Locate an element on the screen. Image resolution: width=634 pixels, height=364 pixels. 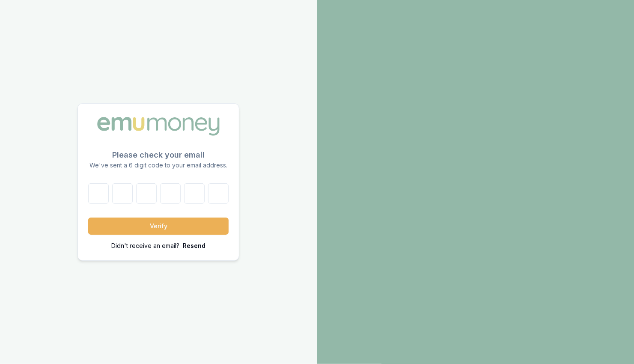
button: Verify is located at coordinates (158, 226).